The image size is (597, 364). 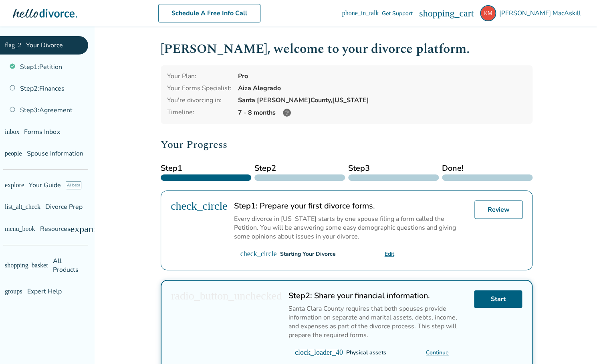 I want to click on span: Forms Inbox, so click(x=42, y=132).